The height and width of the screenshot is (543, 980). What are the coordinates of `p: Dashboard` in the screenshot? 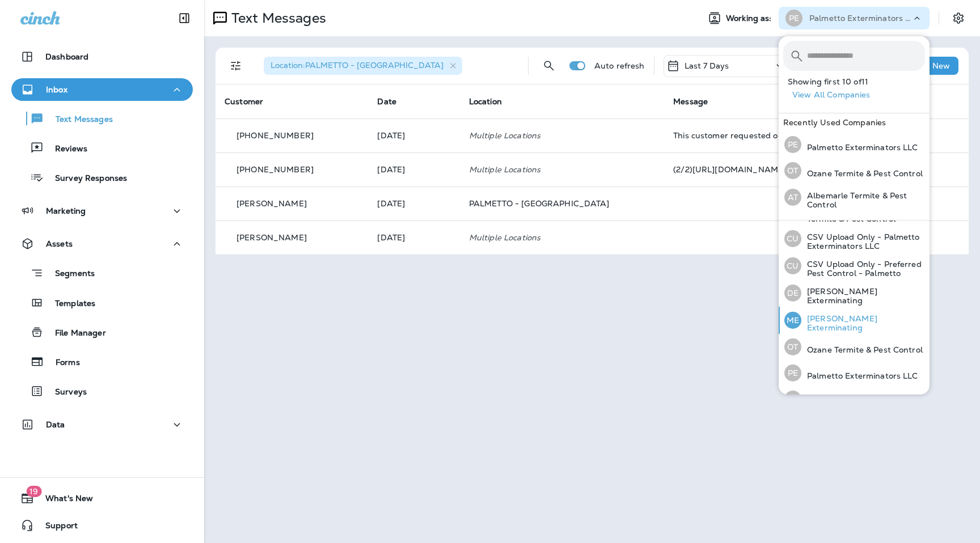 It's located at (67, 56).